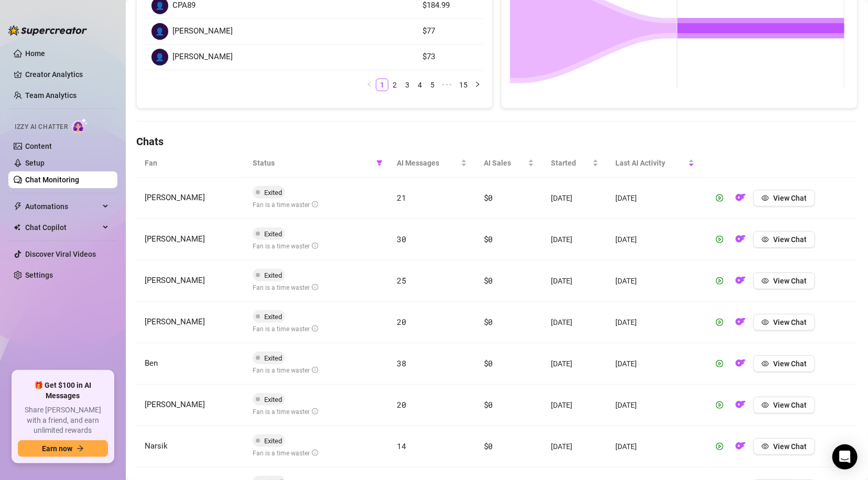 This screenshot has height=480, width=868. Describe the element at coordinates (62, 206) in the screenshot. I see `span: Automations` at that location.